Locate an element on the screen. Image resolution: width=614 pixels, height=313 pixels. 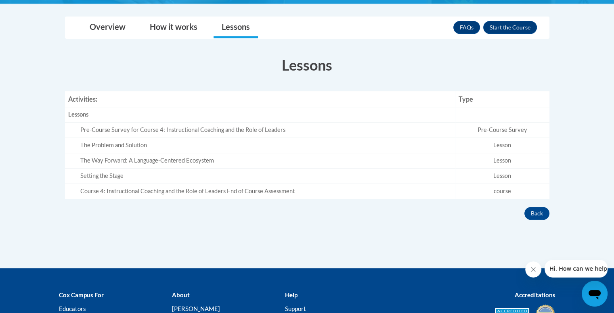
div: Pre-Course Survey for Course 4: Instructional Coaching and the Role of Leaders is located at coordinates (266, 130).